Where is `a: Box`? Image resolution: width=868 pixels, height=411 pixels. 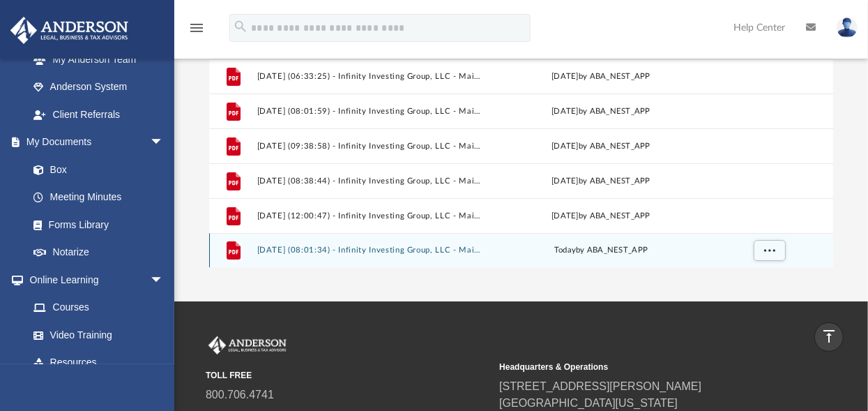 a: Box is located at coordinates (95, 170).